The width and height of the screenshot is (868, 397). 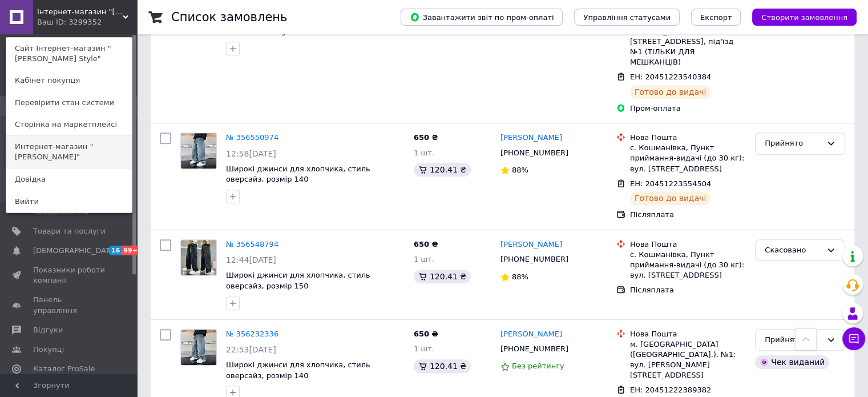 What do you see at coordinates (252, 333) in the screenshot?
I see `a: № 356232336` at bounding box center [252, 333].